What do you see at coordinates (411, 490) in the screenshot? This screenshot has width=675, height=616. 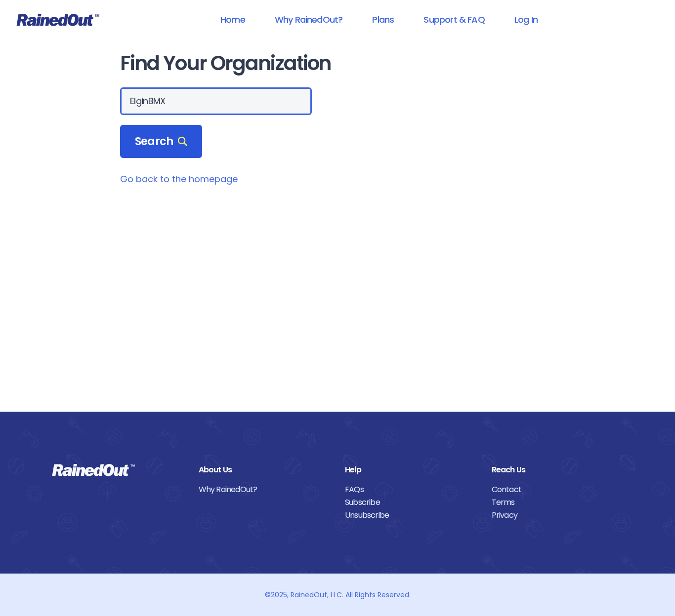 I see `a: FAQs` at bounding box center [411, 490].